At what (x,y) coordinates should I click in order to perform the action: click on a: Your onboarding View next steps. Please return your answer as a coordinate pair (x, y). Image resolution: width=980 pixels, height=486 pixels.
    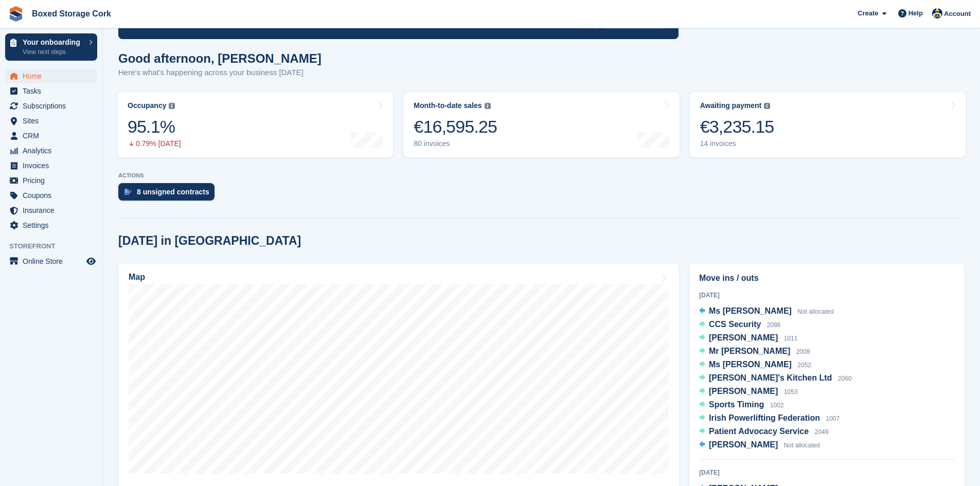
    Looking at the image, I should click on (51, 47).